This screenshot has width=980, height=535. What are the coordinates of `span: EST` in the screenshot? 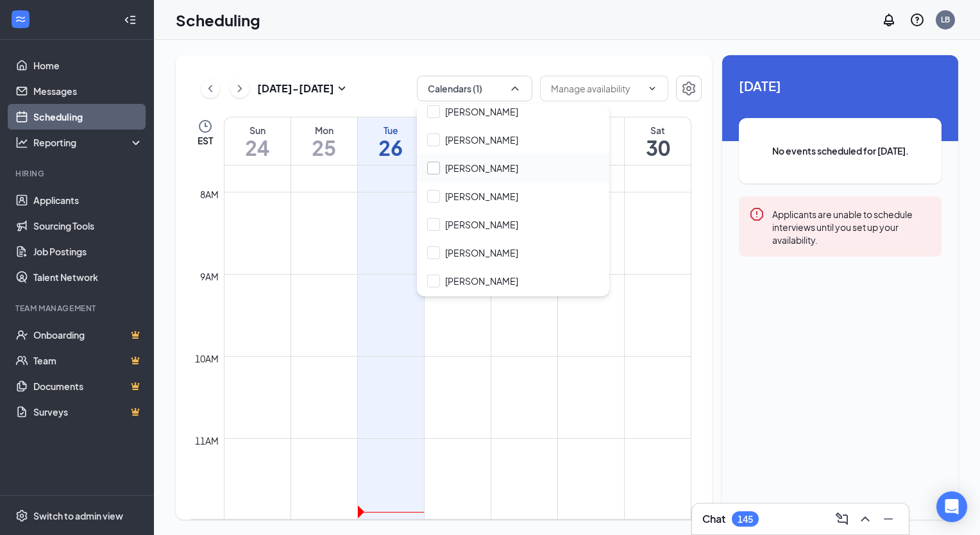 It's located at (205, 140).